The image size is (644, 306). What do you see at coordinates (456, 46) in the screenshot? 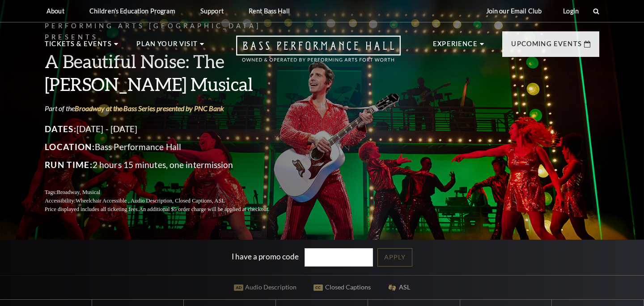
I see `p: Experience` at bounding box center [456, 46].